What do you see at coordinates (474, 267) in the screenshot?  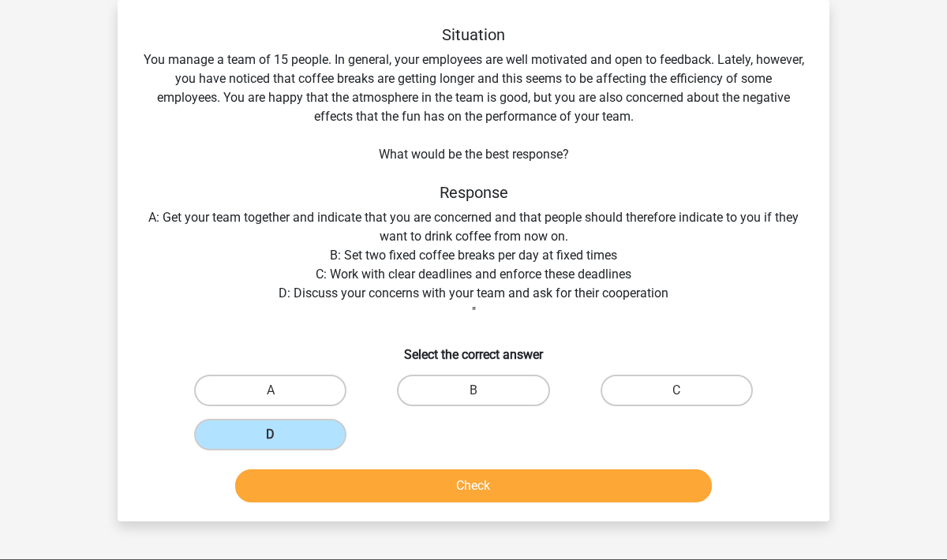 I see `div: You manage a team of 15 people. In general, your employees are well motivated and open to feedbac...` at bounding box center [474, 267].